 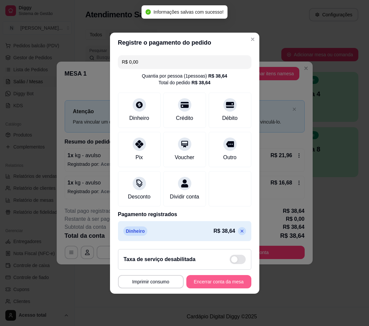 What do you see at coordinates (230, 158) in the screenshot?
I see `div: Outro` at bounding box center [230, 158].